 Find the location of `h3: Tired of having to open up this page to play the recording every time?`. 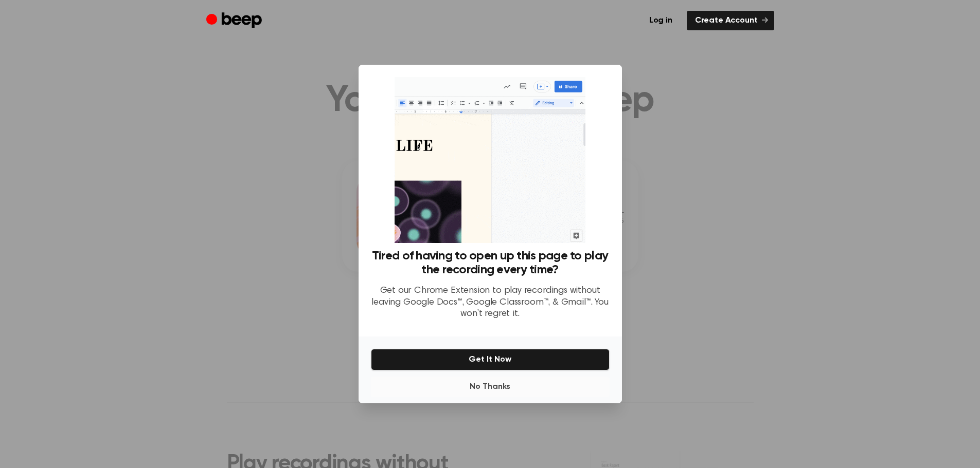

h3: Tired of having to open up this page to play the recording every time? is located at coordinates (490, 263).